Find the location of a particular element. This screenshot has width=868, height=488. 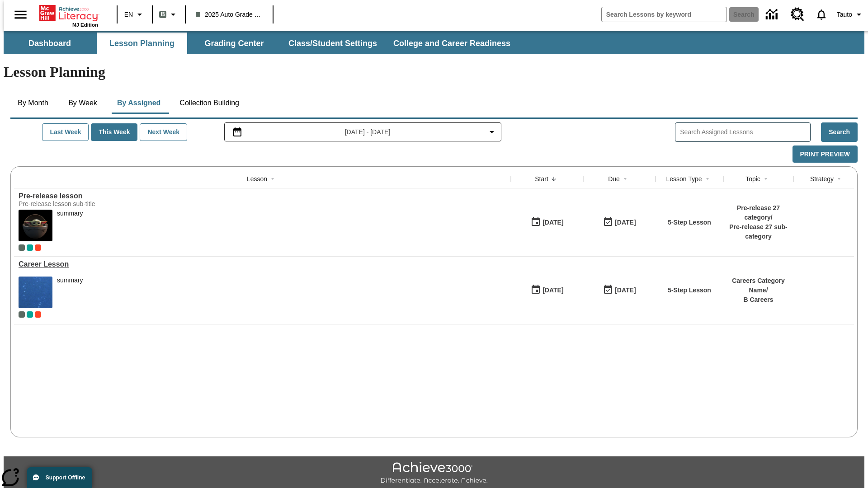

div: Lesson Type is located at coordinates (683, 179).